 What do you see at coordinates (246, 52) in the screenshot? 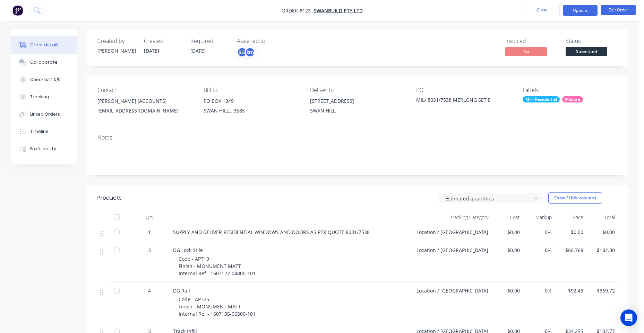
I see `button: SGkm` at bounding box center [246, 52].